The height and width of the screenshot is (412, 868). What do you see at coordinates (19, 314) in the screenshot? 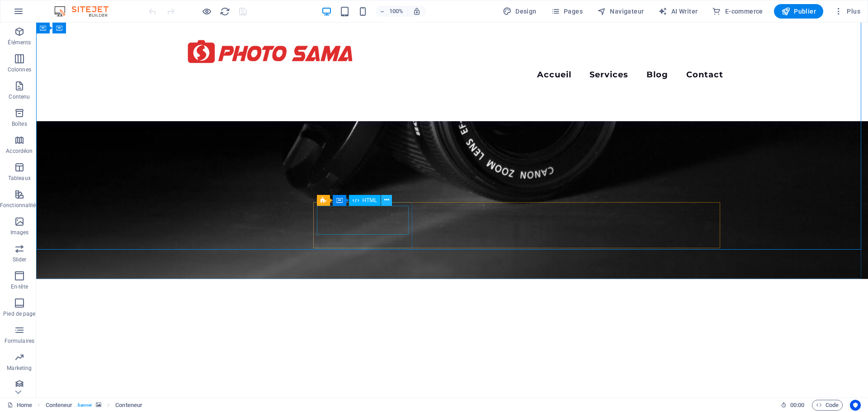
I see `p: Pied de page` at bounding box center [19, 314].